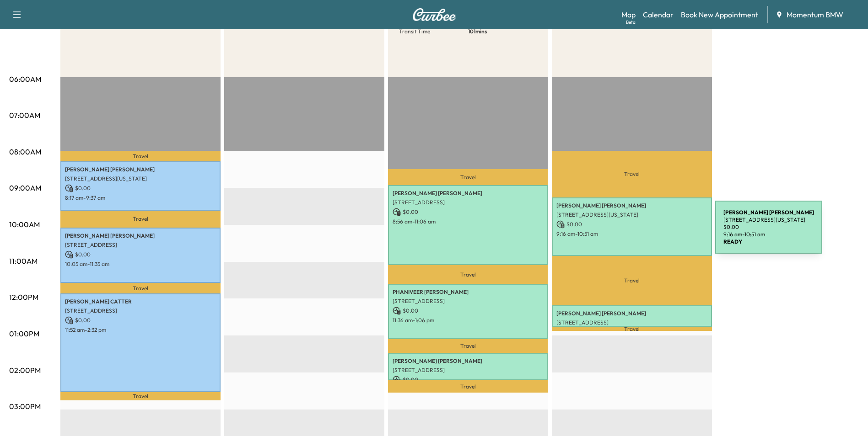 Image resolution: width=868 pixels, height=436 pixels. What do you see at coordinates (25, 188) in the screenshot?
I see `p: 09:00AM` at bounding box center [25, 188].